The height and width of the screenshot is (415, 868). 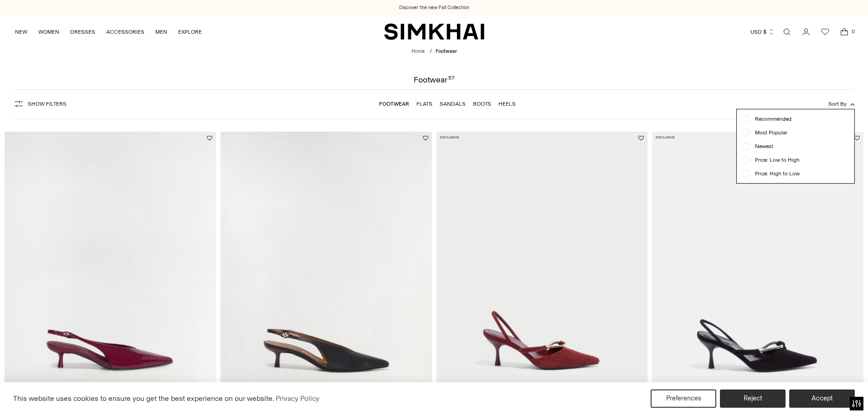 I want to click on button: Sort By, so click(x=841, y=104).